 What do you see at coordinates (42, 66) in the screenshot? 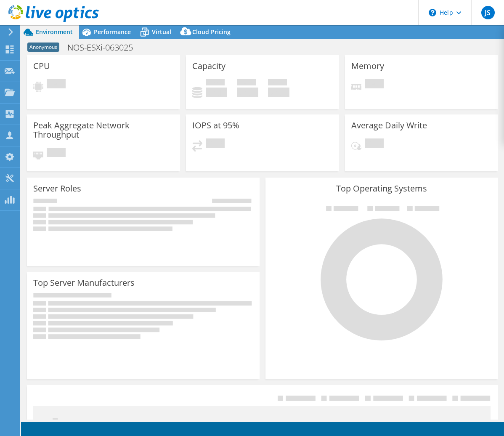
I see `h3: CPU` at bounding box center [42, 66].